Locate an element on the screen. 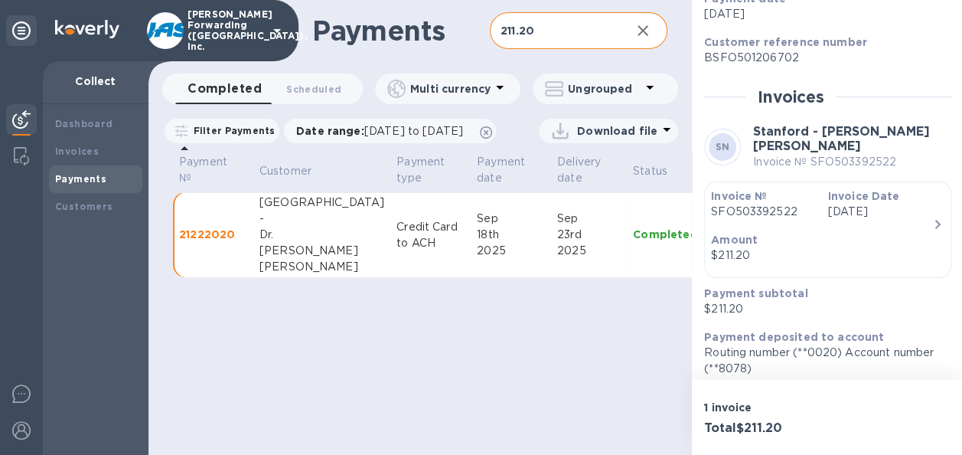  p: Delivery date is located at coordinates (579, 170).